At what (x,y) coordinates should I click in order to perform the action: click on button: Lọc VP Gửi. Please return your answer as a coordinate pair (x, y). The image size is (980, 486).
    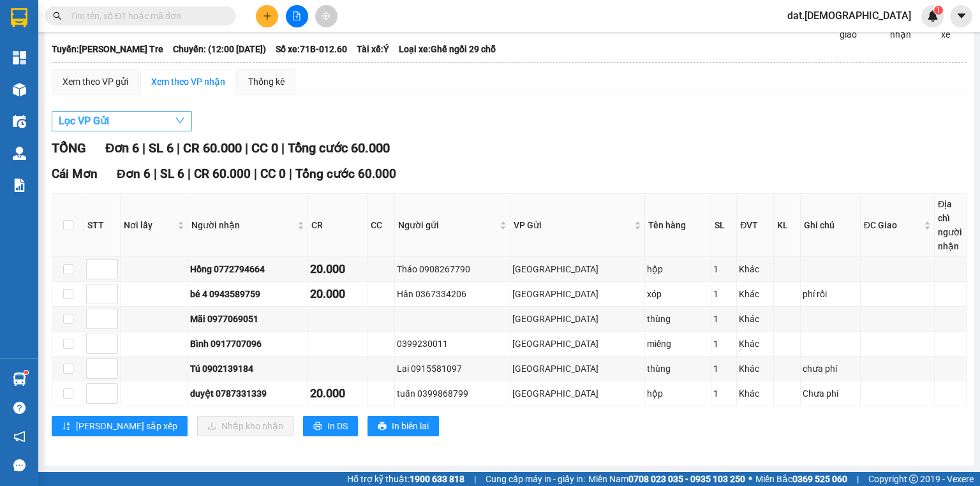
    Looking at the image, I should click on (122, 121).